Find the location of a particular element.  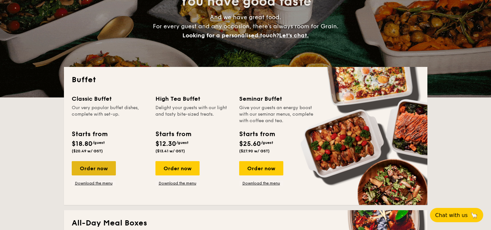

button: Chat with us🦙 is located at coordinates (456, 215).